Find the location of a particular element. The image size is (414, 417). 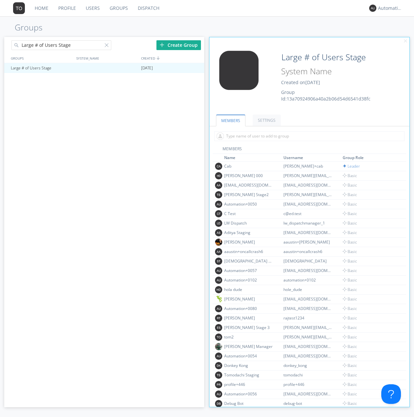

div: aaustin+oncallcrash6 is located at coordinates (308, 252).